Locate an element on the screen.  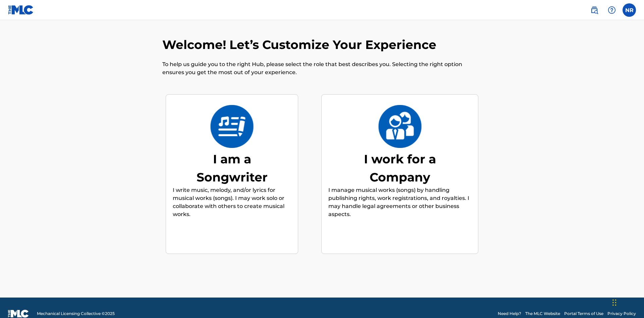
img: I work for a Company is located at coordinates (400, 127).